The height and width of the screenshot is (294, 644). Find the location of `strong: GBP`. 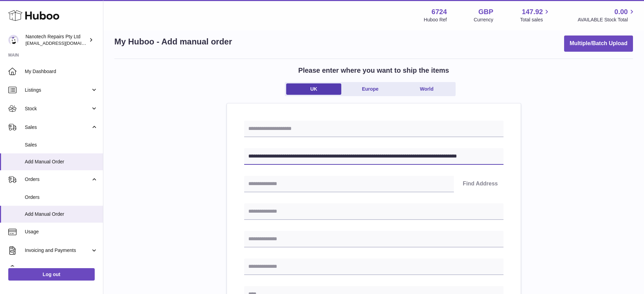

strong: GBP is located at coordinates (485, 12).